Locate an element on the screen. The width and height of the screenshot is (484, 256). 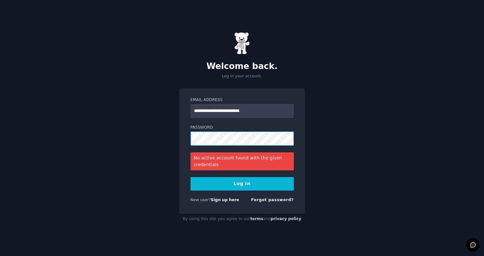
img: Gummy Bear is located at coordinates (242, 43).